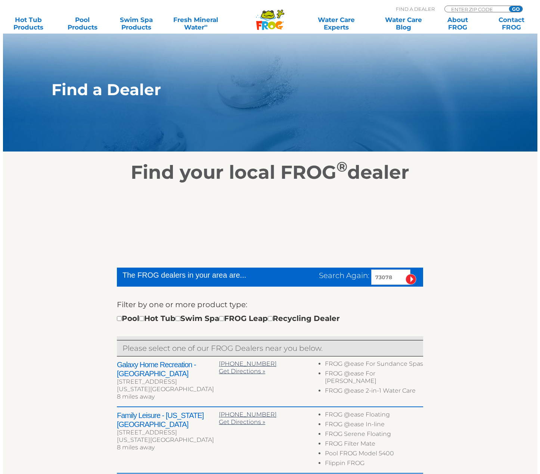  What do you see at coordinates (252, 90) in the screenshot?
I see `h1: Find a Dealer` at bounding box center [252, 90].